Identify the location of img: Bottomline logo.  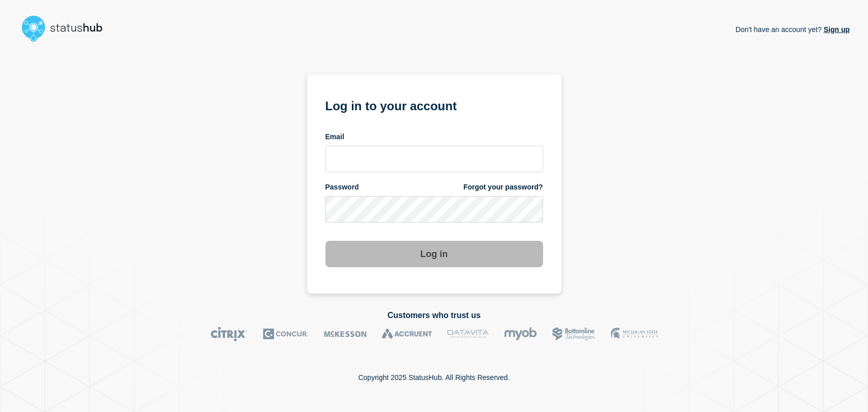
(574, 334).